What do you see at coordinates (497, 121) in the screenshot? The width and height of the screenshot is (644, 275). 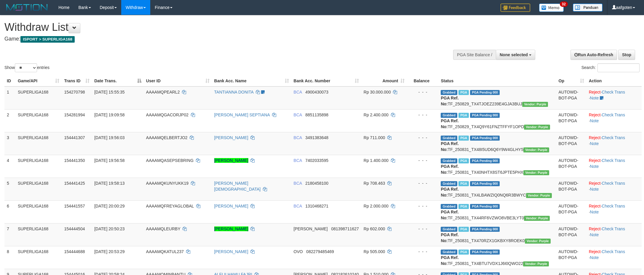 I see `td: TF_250829_TX4Q9Y61FNZTFFYF1OPD` at bounding box center [497, 121].